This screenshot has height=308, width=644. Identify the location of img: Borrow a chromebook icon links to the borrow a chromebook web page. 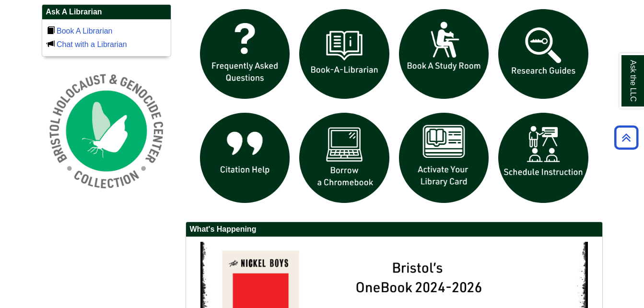
(344, 158).